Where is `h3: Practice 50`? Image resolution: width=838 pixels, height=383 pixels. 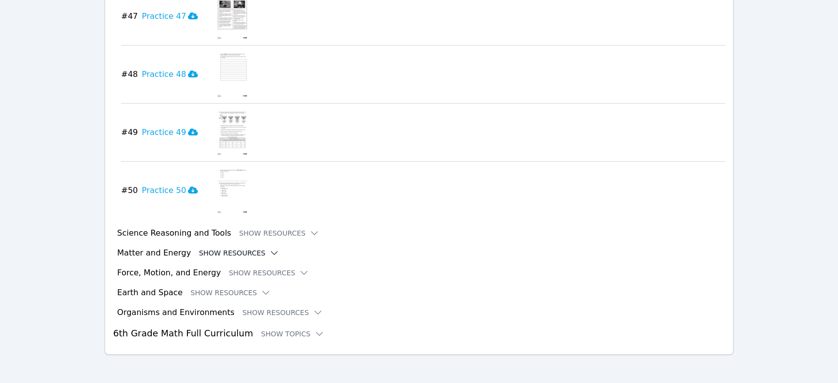 h3: Practice 50 is located at coordinates (170, 190).